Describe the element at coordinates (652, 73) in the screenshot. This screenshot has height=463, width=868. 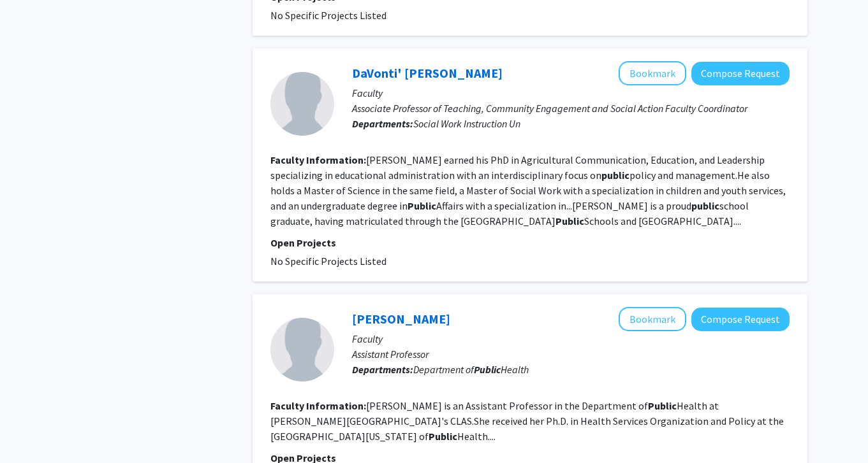
I see `button: Add DaVonti' Haynes to Bookmarks` at that location.